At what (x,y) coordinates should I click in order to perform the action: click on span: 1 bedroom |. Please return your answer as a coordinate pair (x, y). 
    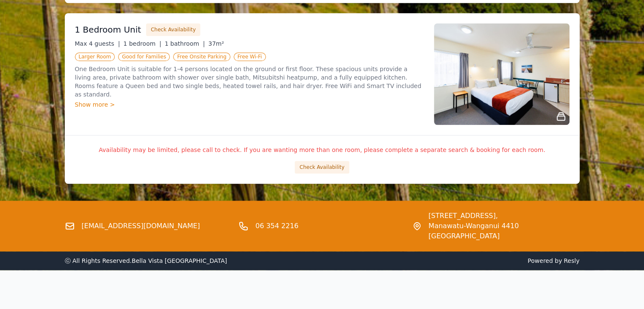
    Looking at the image, I should click on (142, 44).